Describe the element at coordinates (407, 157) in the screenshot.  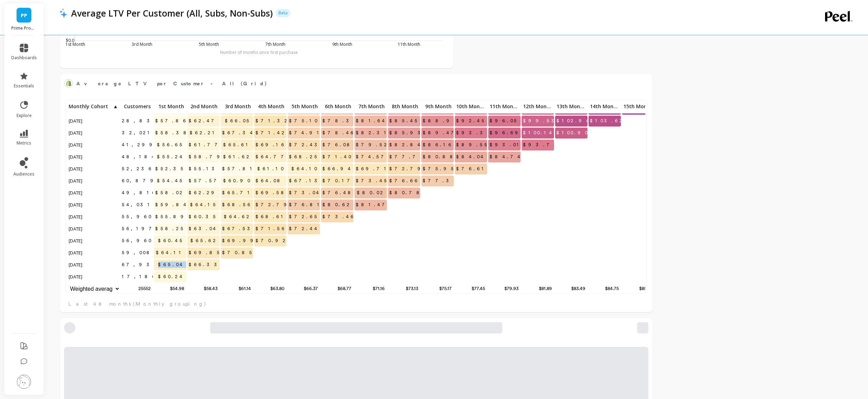
I see `span: $77.72` at that location.